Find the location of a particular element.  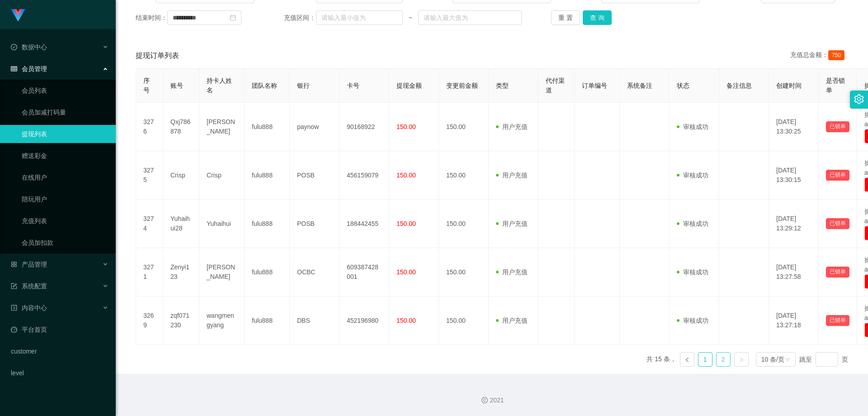

span: 银行 is located at coordinates (304, 86).